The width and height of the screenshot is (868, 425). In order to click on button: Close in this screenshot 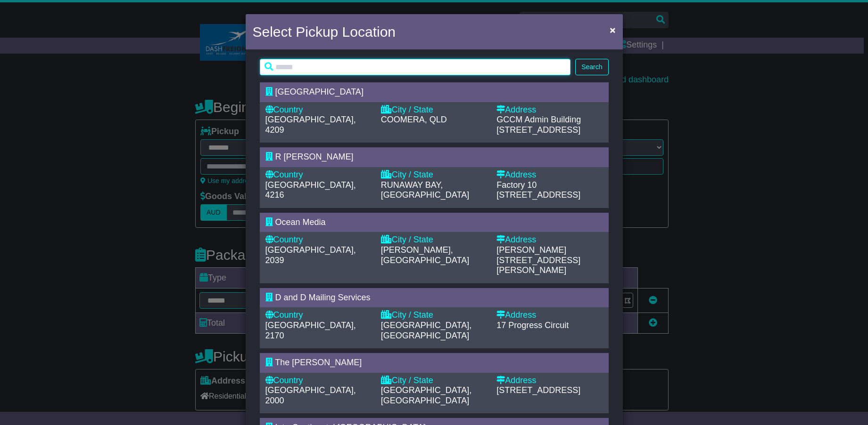, I will do `click(612, 30)`.